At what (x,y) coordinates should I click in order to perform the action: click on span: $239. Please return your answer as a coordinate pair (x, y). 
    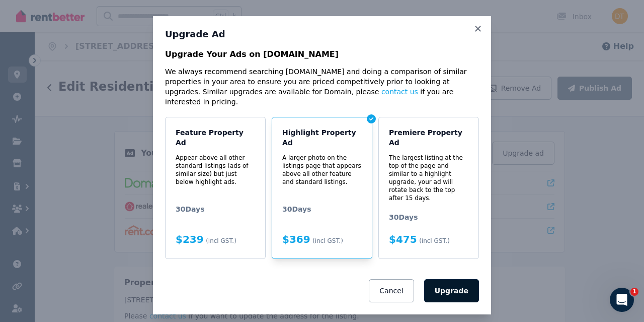
    Looking at the image, I should click on (190, 239).